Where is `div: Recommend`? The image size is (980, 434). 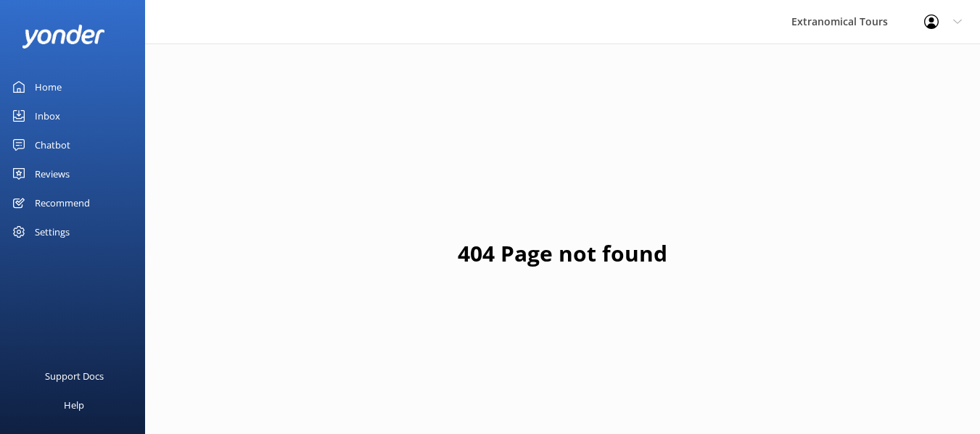 div: Recommend is located at coordinates (63, 203).